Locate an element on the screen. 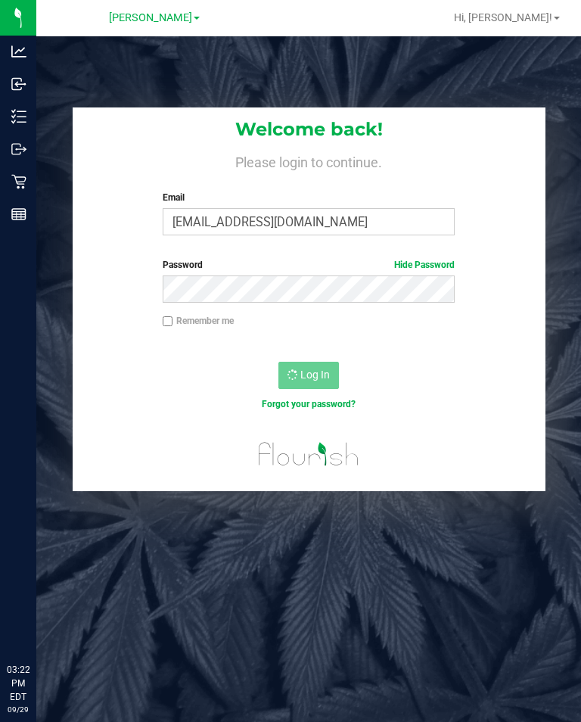  p: 09/29 is located at coordinates (18, 709).